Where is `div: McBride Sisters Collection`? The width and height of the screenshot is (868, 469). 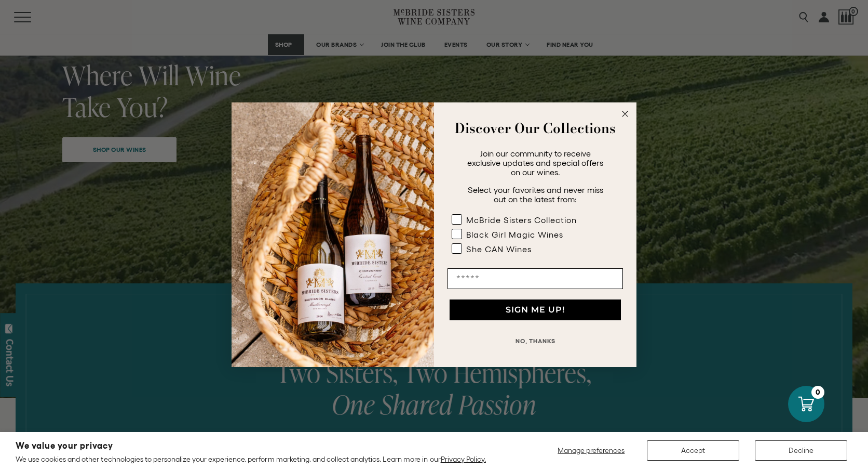 div: McBride Sisters Collection is located at coordinates (521, 220).